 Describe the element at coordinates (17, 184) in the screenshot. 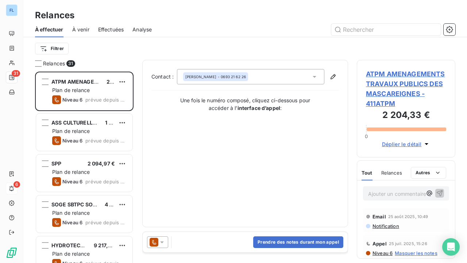

I see `span: 6` at that location.